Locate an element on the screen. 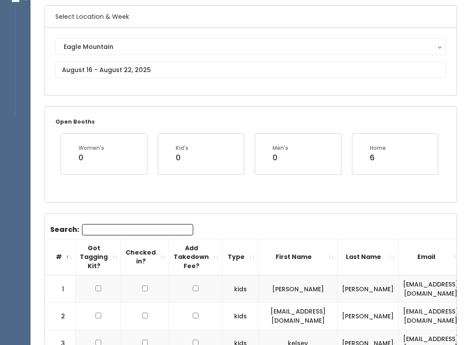  th: Email: activate to sort column ascending is located at coordinates (431, 257).